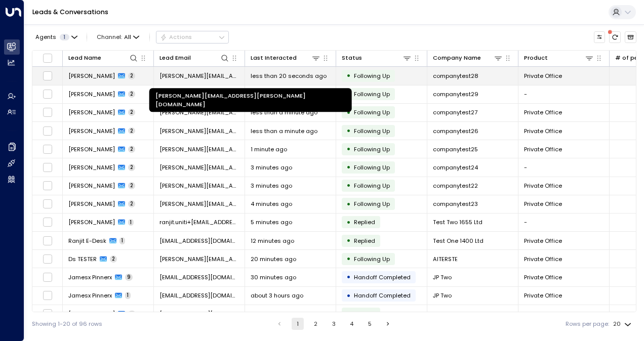  I want to click on span: 20 minutes ago, so click(274, 259).